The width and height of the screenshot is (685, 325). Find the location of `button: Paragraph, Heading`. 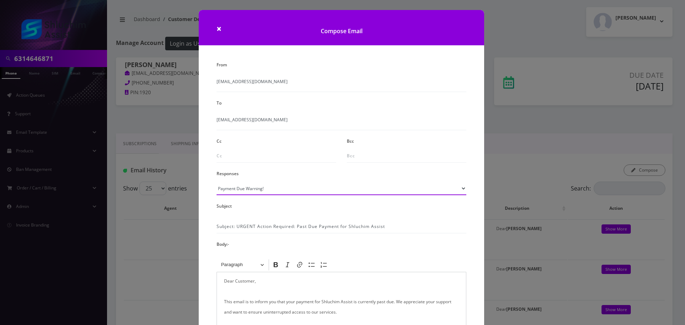

button: Paragraph, Heading is located at coordinates (243, 265).